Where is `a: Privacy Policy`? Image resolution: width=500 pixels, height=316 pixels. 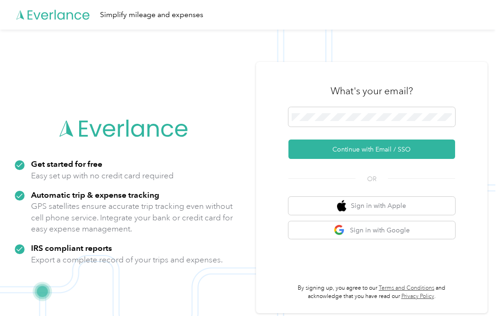
a: Privacy Policy is located at coordinates (417, 296).